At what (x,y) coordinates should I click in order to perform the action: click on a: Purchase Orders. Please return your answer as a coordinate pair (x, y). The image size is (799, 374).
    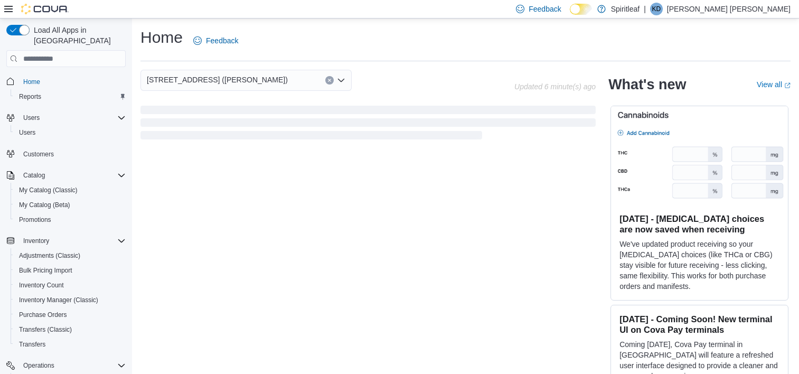
    Looking at the image, I should click on (43, 315).